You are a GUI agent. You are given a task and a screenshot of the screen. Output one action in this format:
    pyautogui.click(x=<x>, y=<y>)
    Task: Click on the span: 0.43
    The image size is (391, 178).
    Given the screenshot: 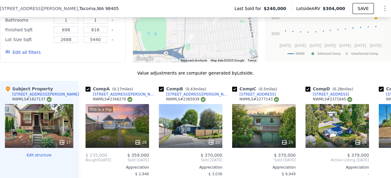 What is the action you would take?
    pyautogui.click(x=191, y=89)
    